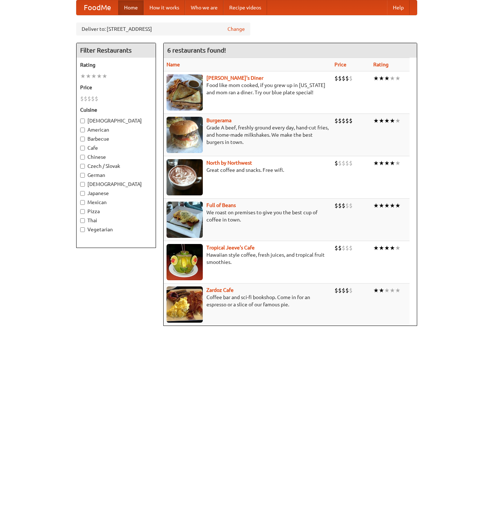  Describe the element at coordinates (82, 139) in the screenshot. I see `input: Barbecue` at that location.